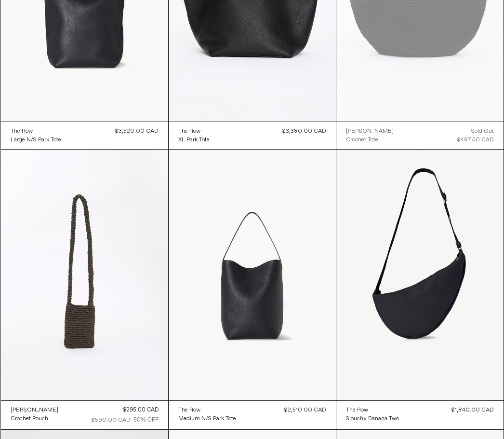 The image size is (504, 439). I want to click on div: $2,510.00 CAD, so click(305, 410).